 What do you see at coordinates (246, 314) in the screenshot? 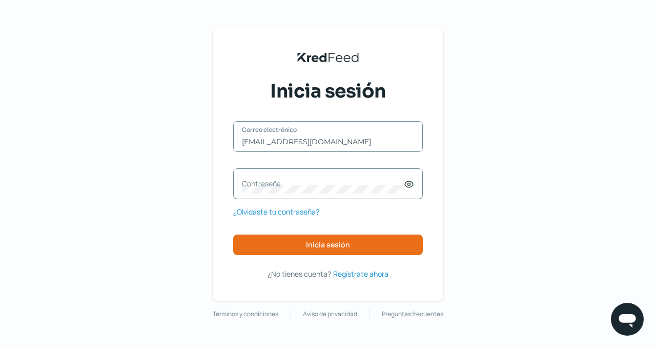
I see `span: Términos y condiciones` at bounding box center [246, 314].